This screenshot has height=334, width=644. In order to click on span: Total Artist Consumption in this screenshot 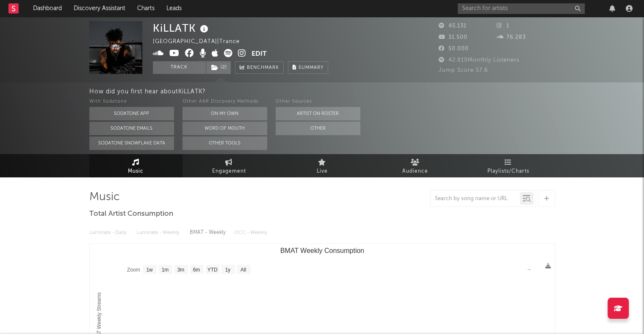, I will do `click(131, 215)`.